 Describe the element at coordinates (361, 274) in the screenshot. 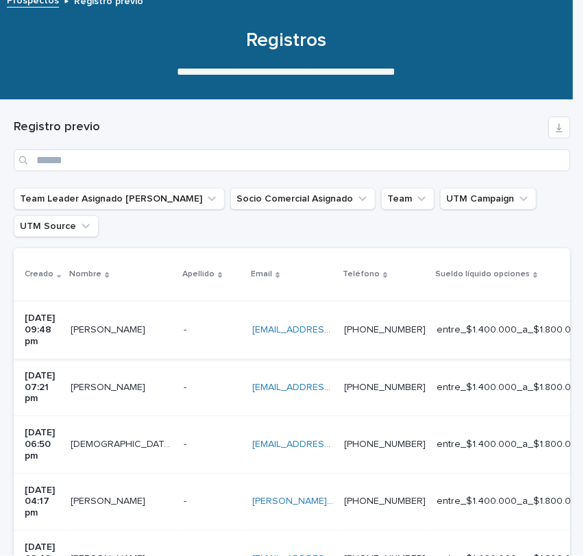

I see `p: Teléfono` at that location.